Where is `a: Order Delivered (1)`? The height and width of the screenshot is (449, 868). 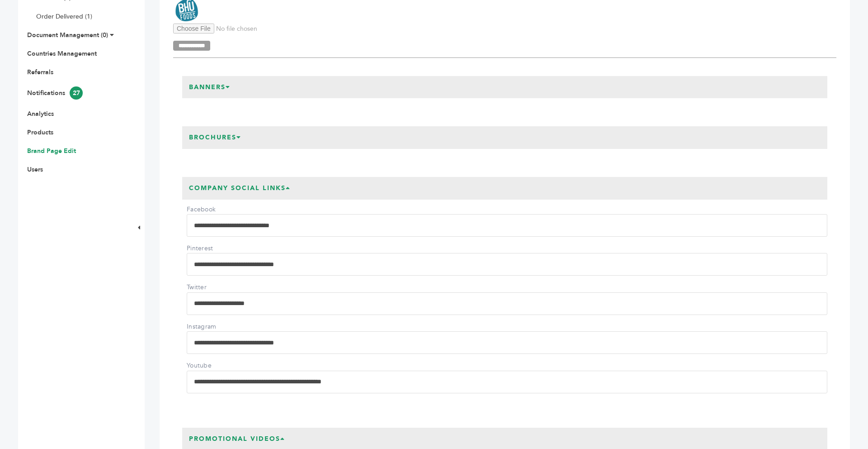 a: Order Delivered (1) is located at coordinates (64, 16).